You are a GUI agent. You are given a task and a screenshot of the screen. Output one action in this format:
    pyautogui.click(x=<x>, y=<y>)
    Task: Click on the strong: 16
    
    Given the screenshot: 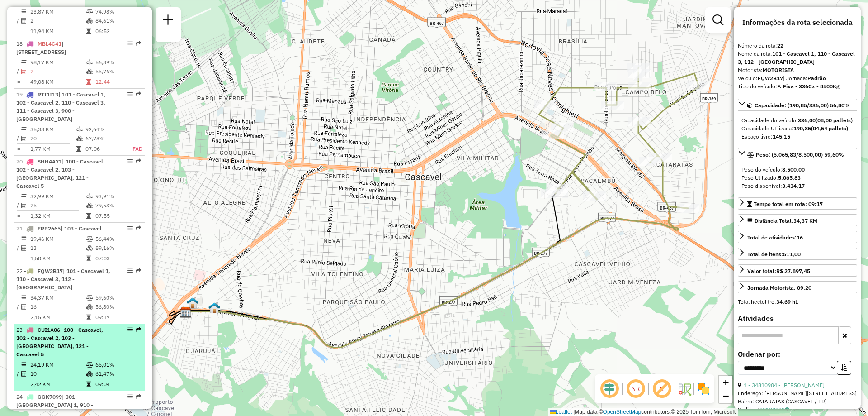 What is the action you would take?
    pyautogui.click(x=800, y=238)
    